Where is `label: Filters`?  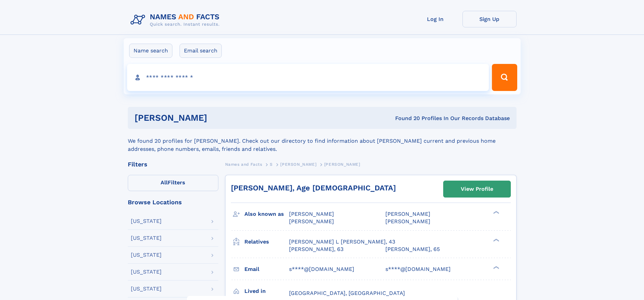 label: Filters is located at coordinates (173, 183).